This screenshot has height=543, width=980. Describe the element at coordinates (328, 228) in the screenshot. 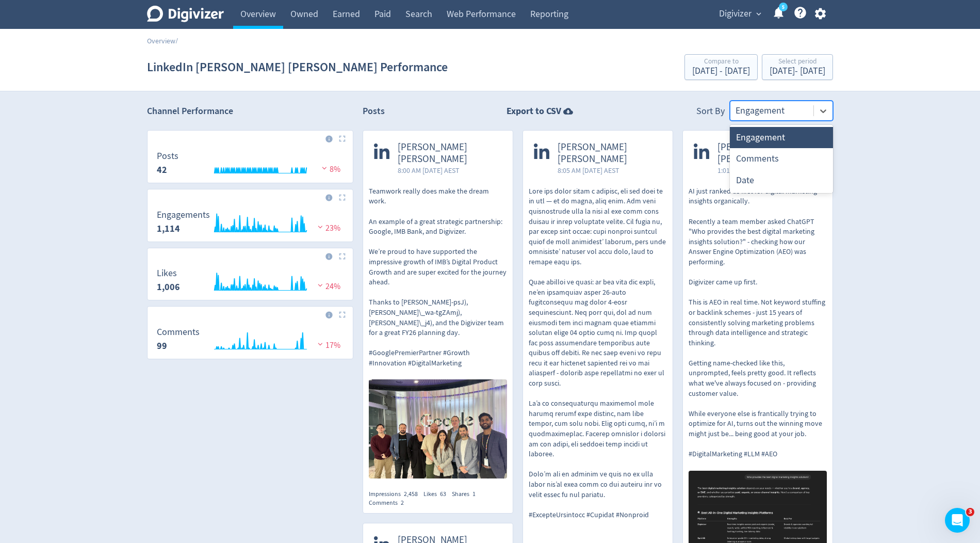

I see `span: 23%` at that location.